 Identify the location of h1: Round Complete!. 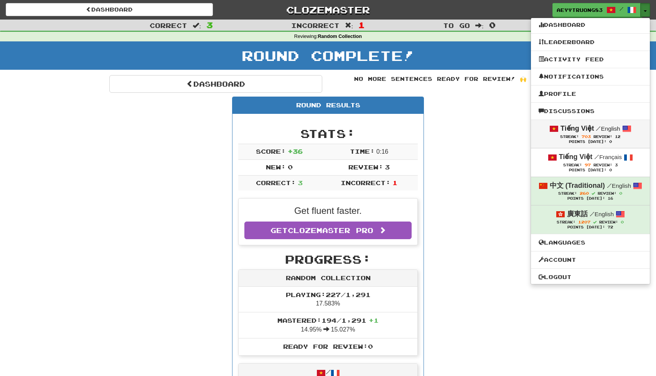
(328, 56).